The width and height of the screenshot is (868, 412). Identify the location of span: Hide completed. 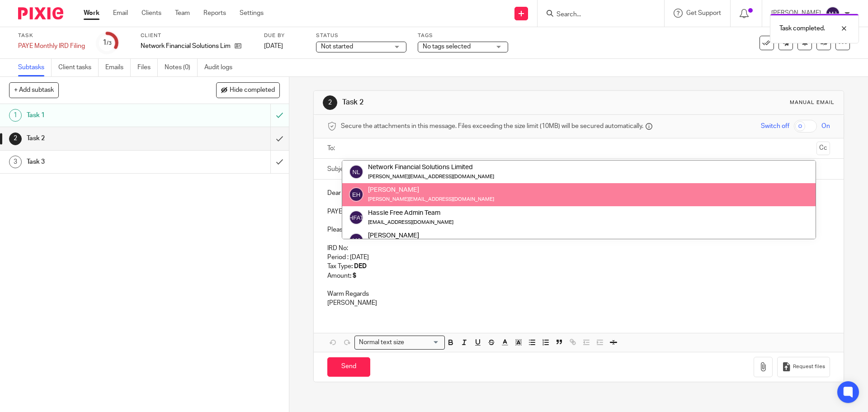
(252, 91).